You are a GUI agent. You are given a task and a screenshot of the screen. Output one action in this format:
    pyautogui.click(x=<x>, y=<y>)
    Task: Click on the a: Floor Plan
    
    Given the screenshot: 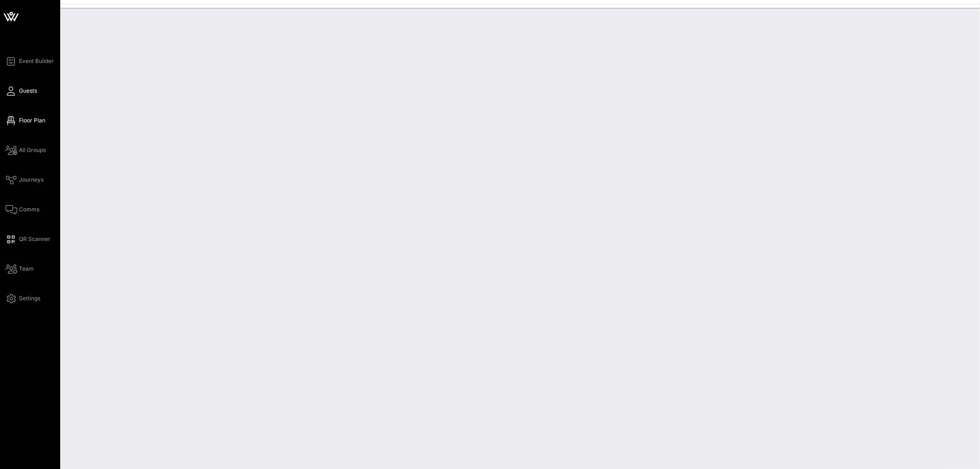 What is the action you would take?
    pyautogui.click(x=26, y=120)
    